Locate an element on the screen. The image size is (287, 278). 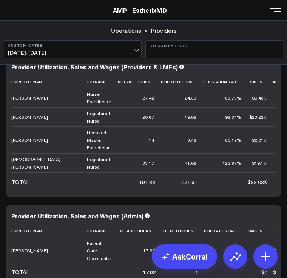
div: $9.43K is located at coordinates (259, 98).